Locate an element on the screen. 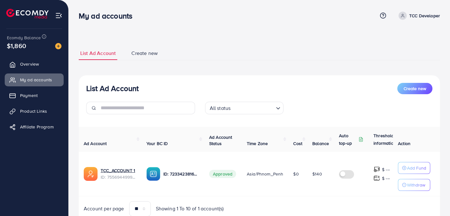 Image resolution: width=450 pixels, height=216 pixels. button: Create new is located at coordinates (415, 89).